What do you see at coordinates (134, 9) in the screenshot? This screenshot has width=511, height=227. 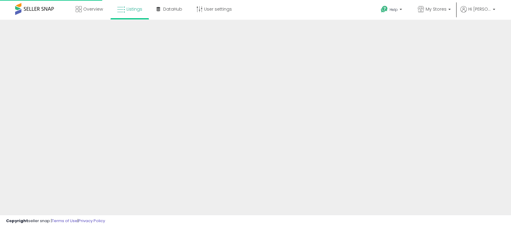 I see `span: Listings` at bounding box center [134, 9].